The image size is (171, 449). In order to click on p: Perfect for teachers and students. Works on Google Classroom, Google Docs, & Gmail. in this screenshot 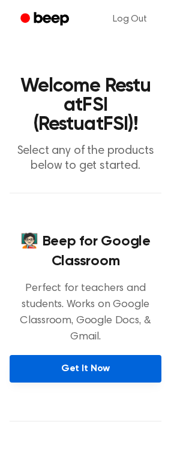, I will do `click(85, 313)`.